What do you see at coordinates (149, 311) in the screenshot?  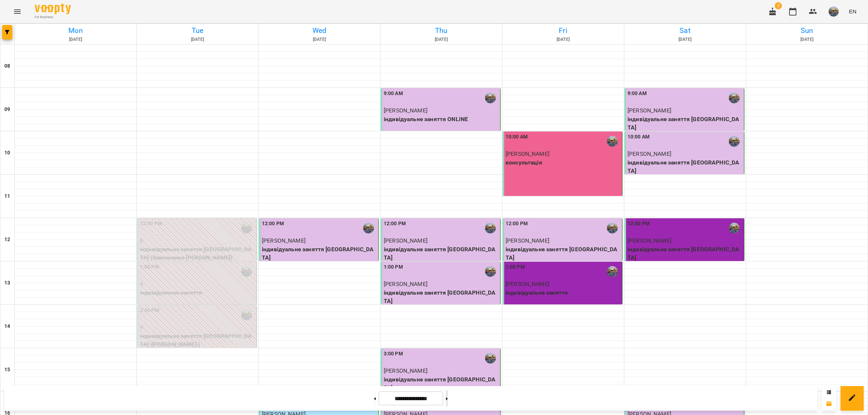 I see `label: 2:00 PM` at bounding box center [149, 311].